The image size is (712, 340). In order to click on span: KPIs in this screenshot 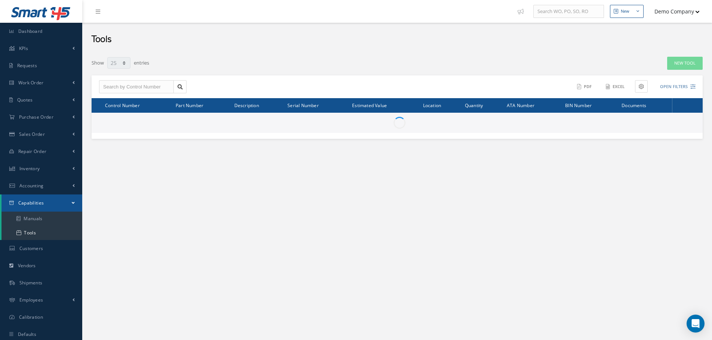, I will do `click(24, 48)`.